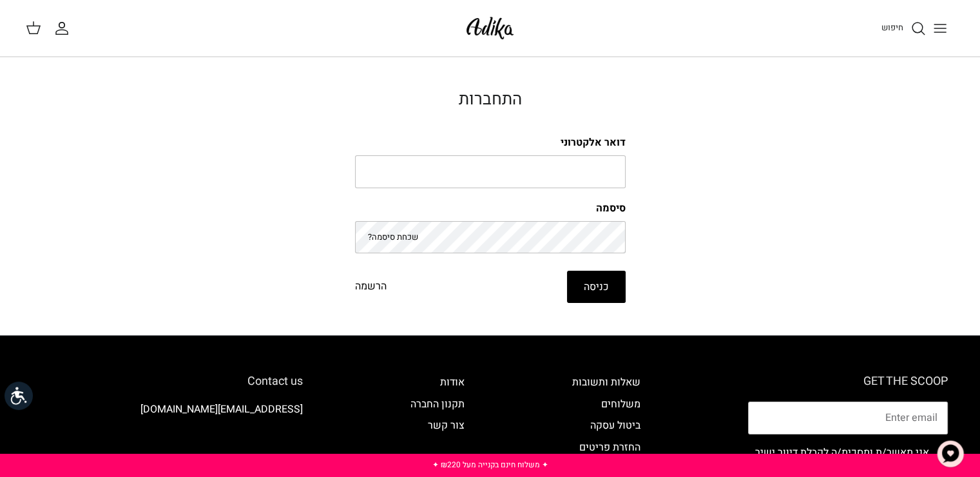 This screenshot has width=980, height=477. What do you see at coordinates (848, 381) in the screenshot?
I see `h6: GET THE SCOOP` at bounding box center [848, 381].